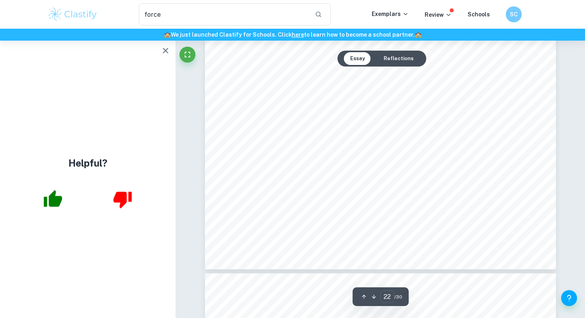  I want to click on p: Review, so click(438, 15).